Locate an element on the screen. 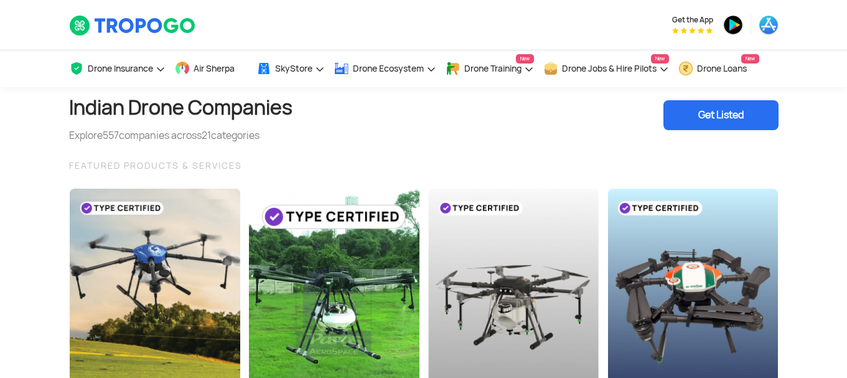 The width and height of the screenshot is (847, 378). div: Get Listed is located at coordinates (721, 115).